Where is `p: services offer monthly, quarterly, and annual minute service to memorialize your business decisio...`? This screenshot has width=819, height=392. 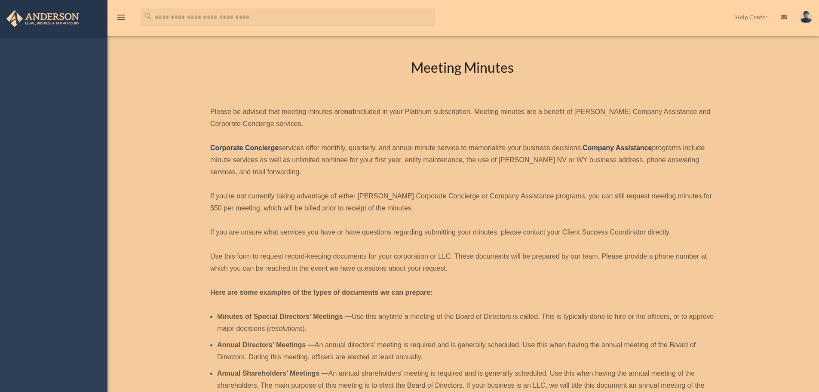
p: services offer monthly, quarterly, and annual minute service to memorialize your business decisio... is located at coordinates (462, 160).